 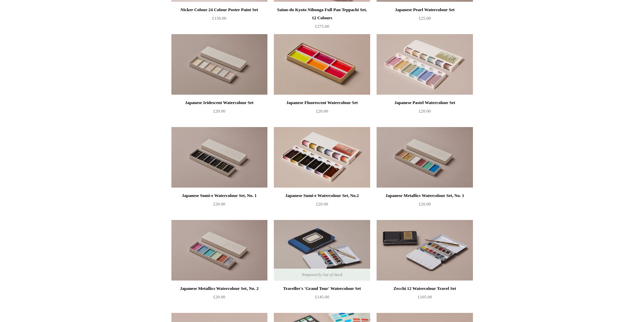 What do you see at coordinates (425, 288) in the screenshot?
I see `div: Zecchi 12 Watercolour Travel Set` at bounding box center [425, 288].